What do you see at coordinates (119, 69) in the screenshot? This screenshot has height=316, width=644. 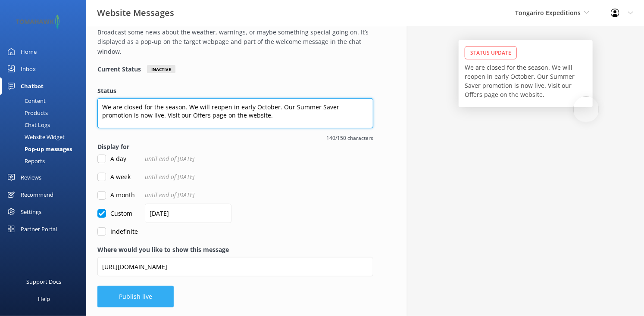 I see `h4: Current Status` at bounding box center [119, 69].